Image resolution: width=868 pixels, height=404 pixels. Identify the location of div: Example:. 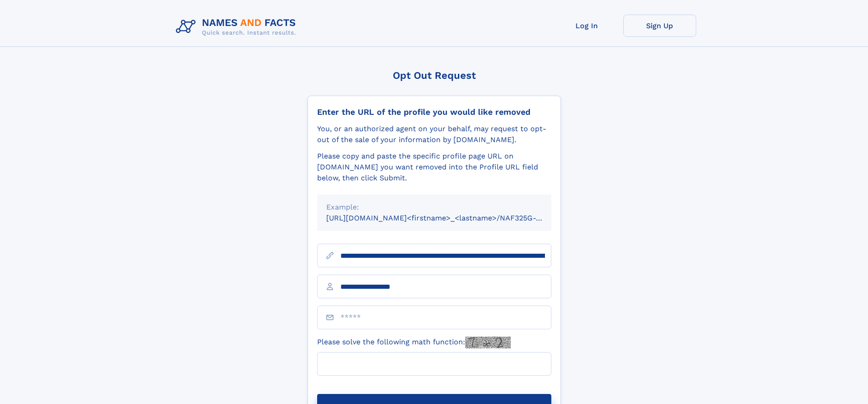
(434, 207).